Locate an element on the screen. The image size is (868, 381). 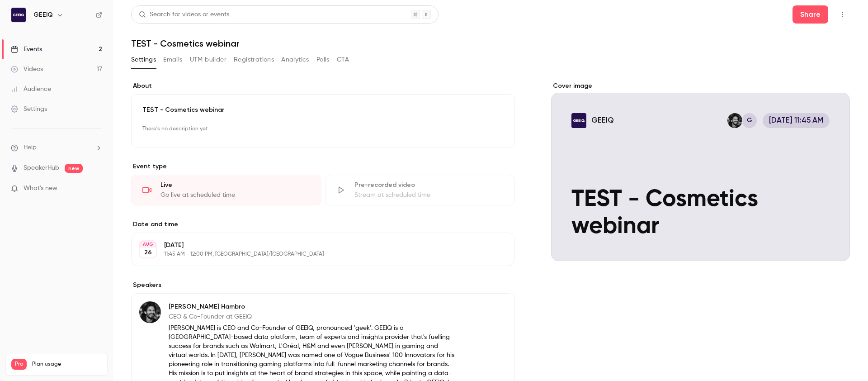
label: Cover image is located at coordinates (700, 86).